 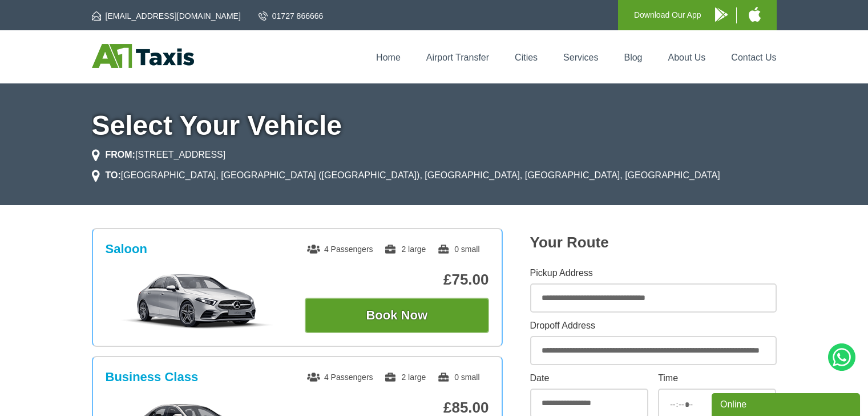 I want to click on img: Saloon, so click(x=197, y=301).